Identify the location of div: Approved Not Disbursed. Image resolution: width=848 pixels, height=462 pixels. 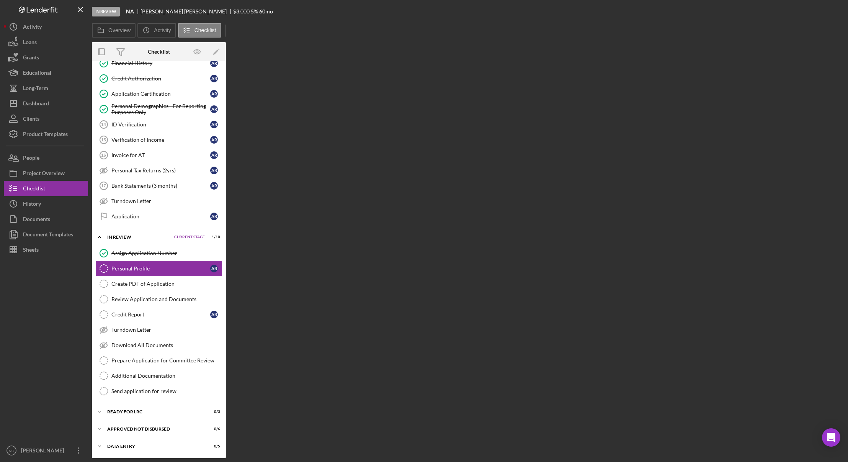
(154, 429).